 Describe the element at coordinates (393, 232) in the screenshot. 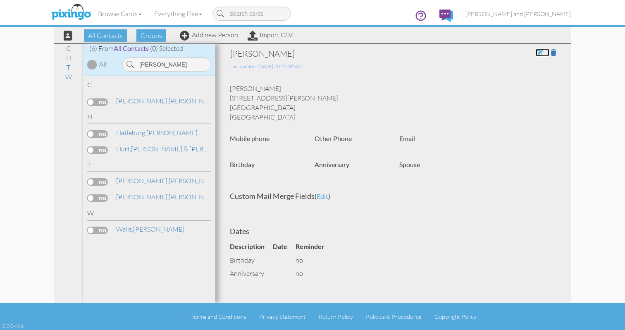

I see `h4: Dates` at that location.